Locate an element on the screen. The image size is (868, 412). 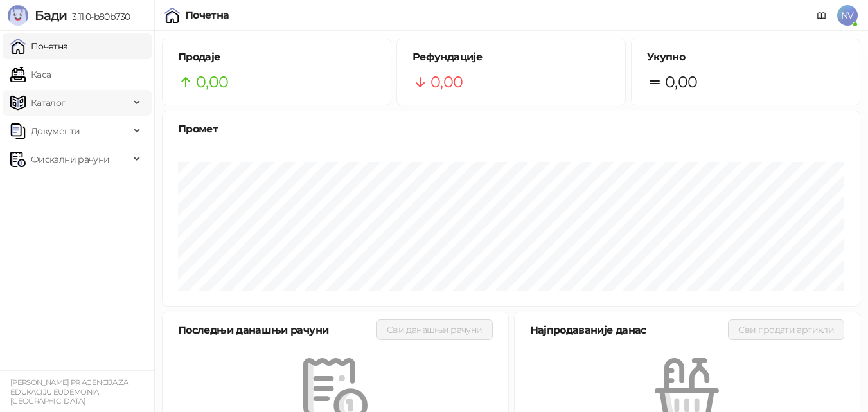
a: Документација is located at coordinates (822, 15).